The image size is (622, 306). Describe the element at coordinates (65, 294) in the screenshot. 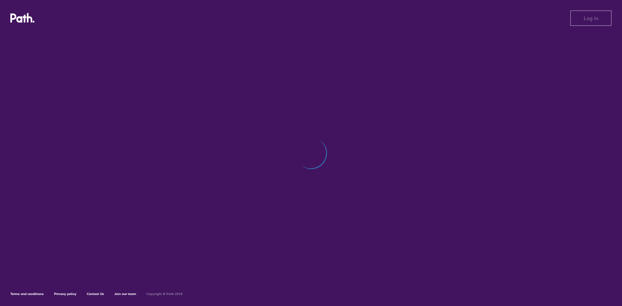

I see `a: Privacy policy` at that location.